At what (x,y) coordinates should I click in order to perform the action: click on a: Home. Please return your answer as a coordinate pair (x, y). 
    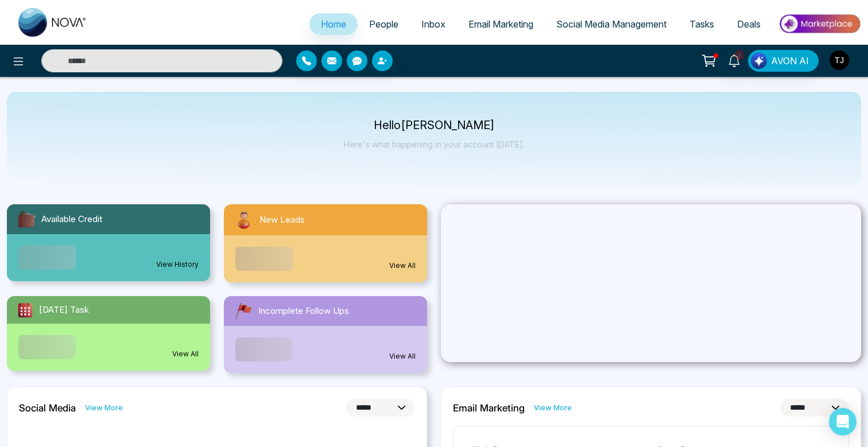
    Looking at the image, I should click on (333, 24).